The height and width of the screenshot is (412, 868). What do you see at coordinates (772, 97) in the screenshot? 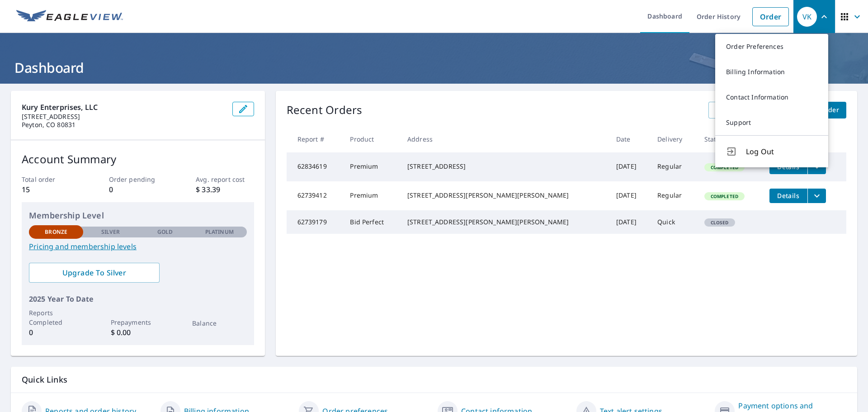
I see `a: Contact Information` at bounding box center [772, 97].